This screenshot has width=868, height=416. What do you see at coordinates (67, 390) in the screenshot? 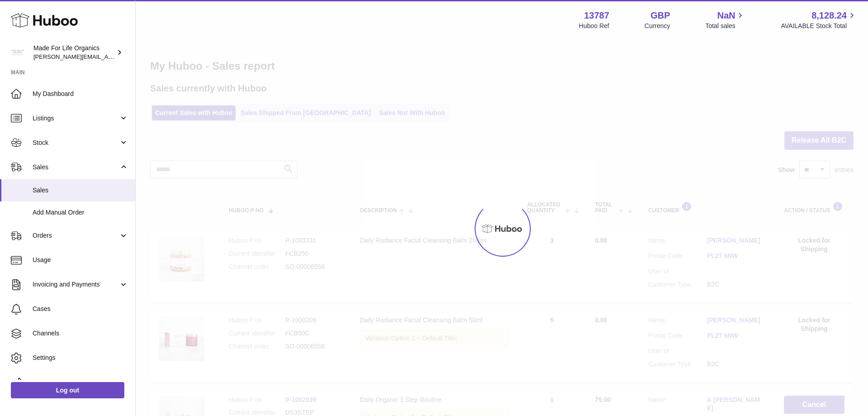
I see `a: Log out` at bounding box center [67, 390].